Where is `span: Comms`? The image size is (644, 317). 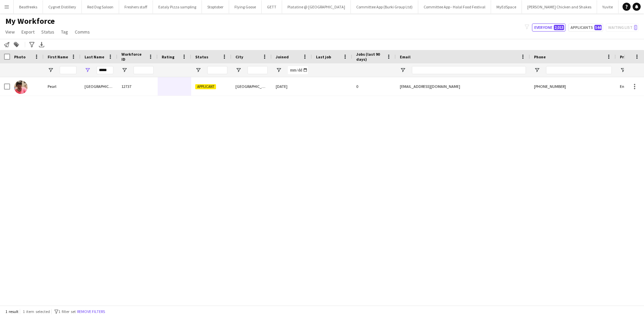 span: Comms is located at coordinates (82, 32).